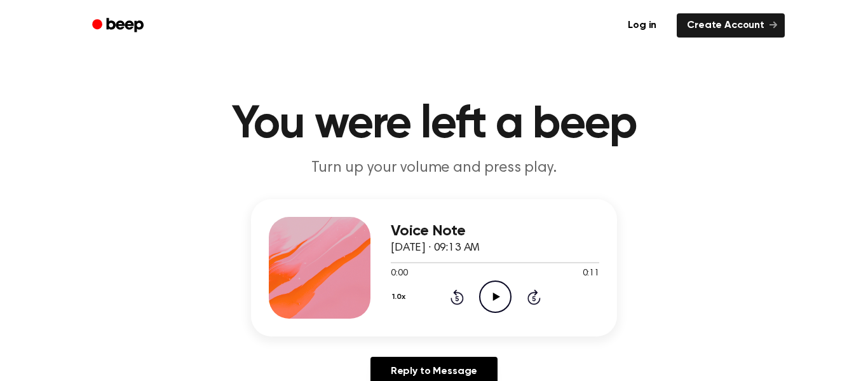 The height and width of the screenshot is (381, 868). I want to click on h1: You were left a beep, so click(434, 124).